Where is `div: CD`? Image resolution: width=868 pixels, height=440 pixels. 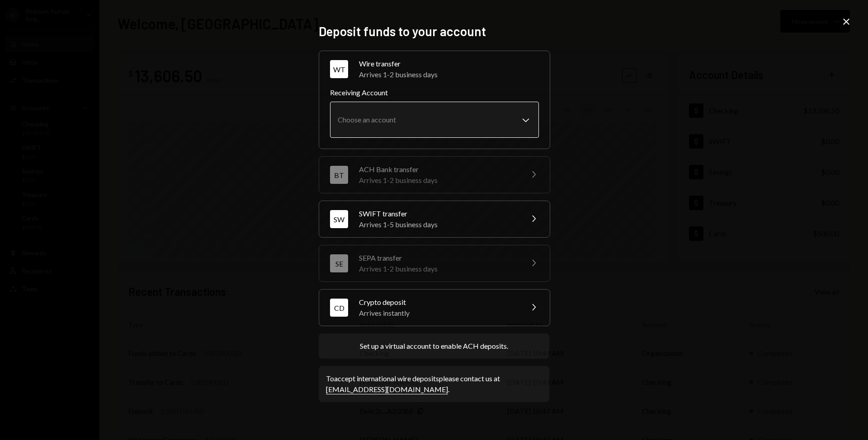 div: CD is located at coordinates (339, 308).